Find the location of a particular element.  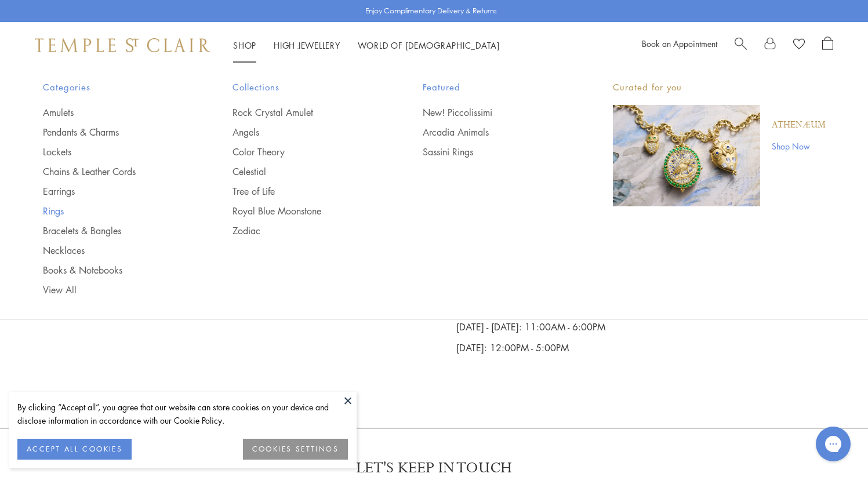

p: Athenæum is located at coordinates (799, 125).